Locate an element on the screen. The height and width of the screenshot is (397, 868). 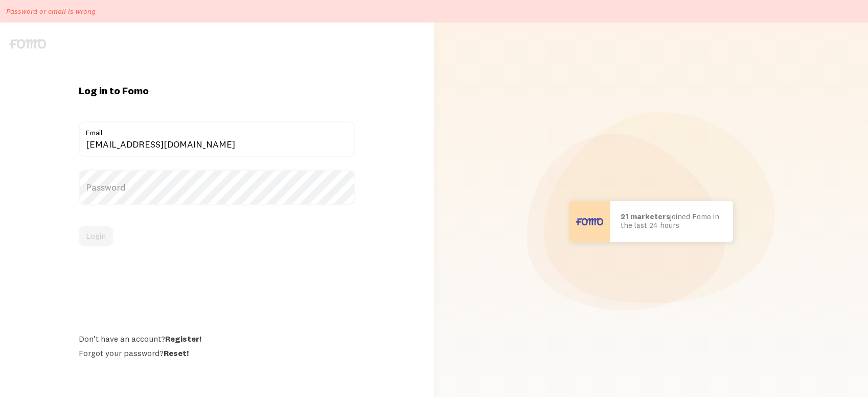
h1: Log in to Fomo is located at coordinates (217, 90).